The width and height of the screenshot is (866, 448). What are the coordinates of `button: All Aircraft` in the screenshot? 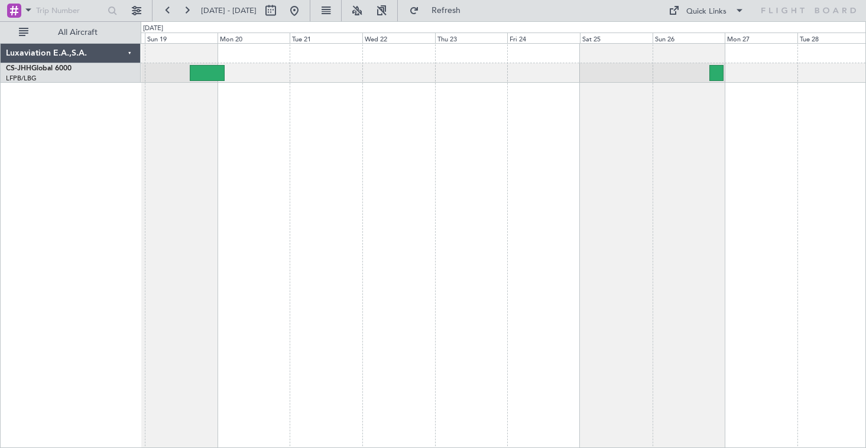 It's located at (70, 33).